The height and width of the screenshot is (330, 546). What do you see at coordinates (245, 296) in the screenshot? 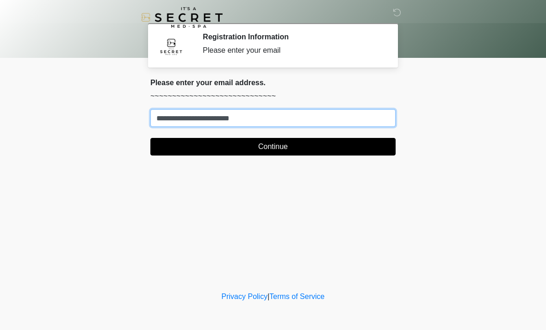
I see `a: Privacy Policy` at bounding box center [245, 296].